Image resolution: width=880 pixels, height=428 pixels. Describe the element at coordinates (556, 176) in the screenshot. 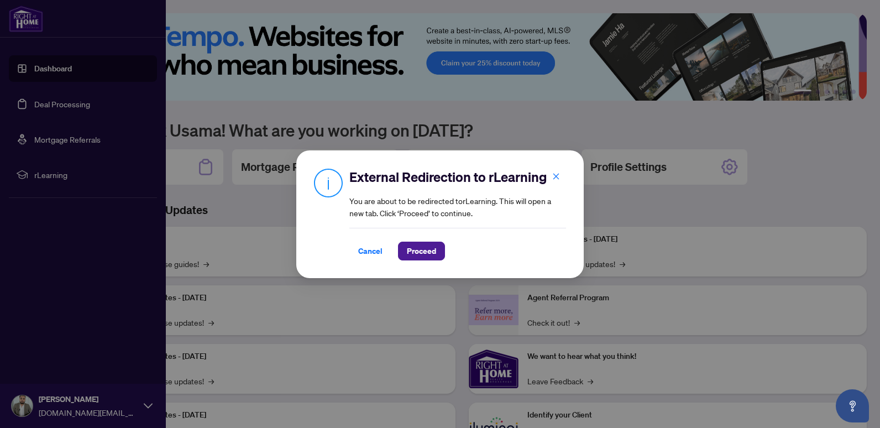

I see `span: close` at that location.